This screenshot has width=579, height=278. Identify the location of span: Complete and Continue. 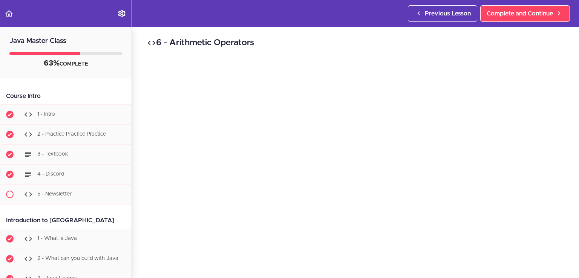
(520, 14).